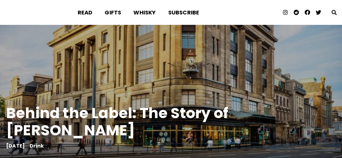  What do you see at coordinates (34, 12) in the screenshot?
I see `img: Логотип «Виски + Портной»` at bounding box center [34, 12].